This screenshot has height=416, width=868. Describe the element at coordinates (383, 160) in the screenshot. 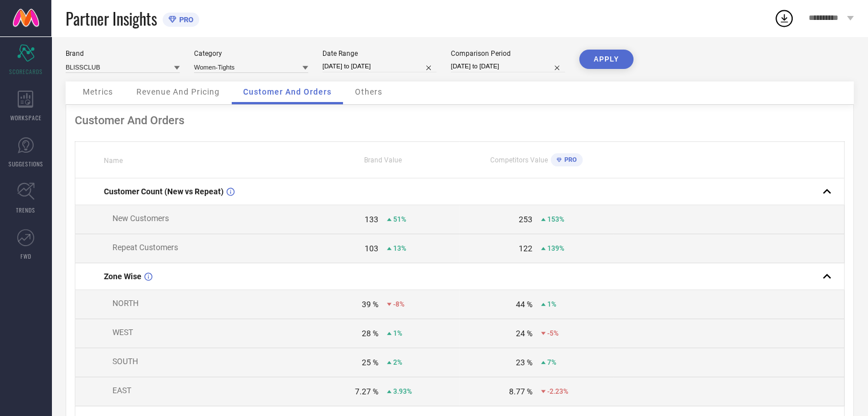

I see `span: Brand Value` at that location.